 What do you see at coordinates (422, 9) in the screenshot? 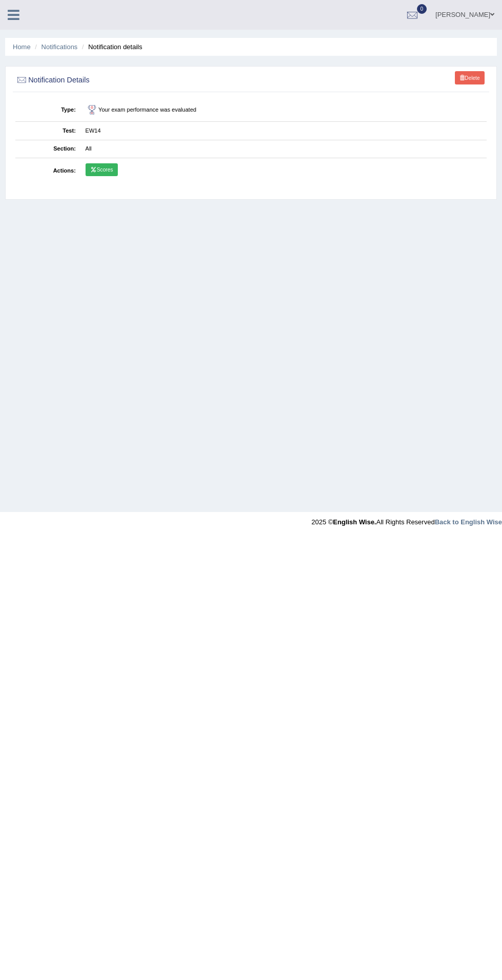
I see `span: 0` at bounding box center [422, 9].